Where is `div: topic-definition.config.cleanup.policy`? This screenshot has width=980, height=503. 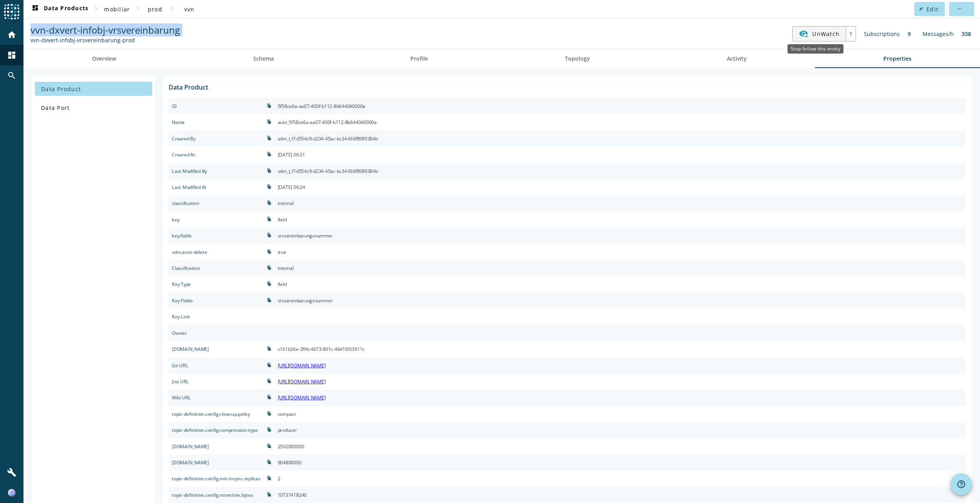 div: topic-definition.config.cleanup.policy is located at coordinates (216, 414).